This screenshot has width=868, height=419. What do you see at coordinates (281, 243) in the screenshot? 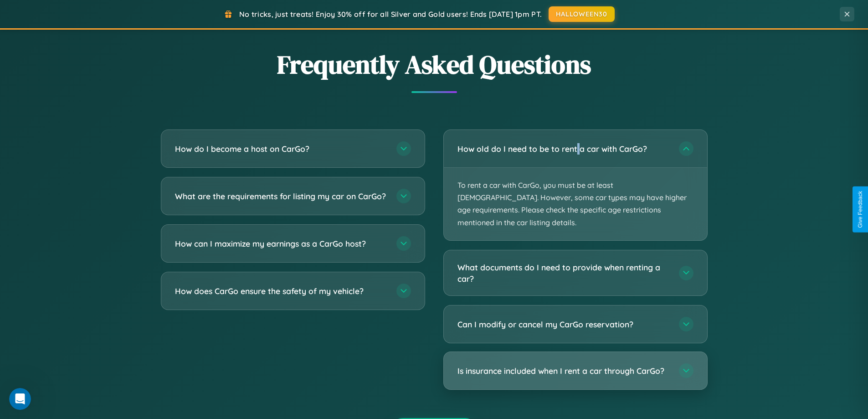
I see `h3: How can I maximize my earnings as a CarGo host?` at bounding box center [281, 243].